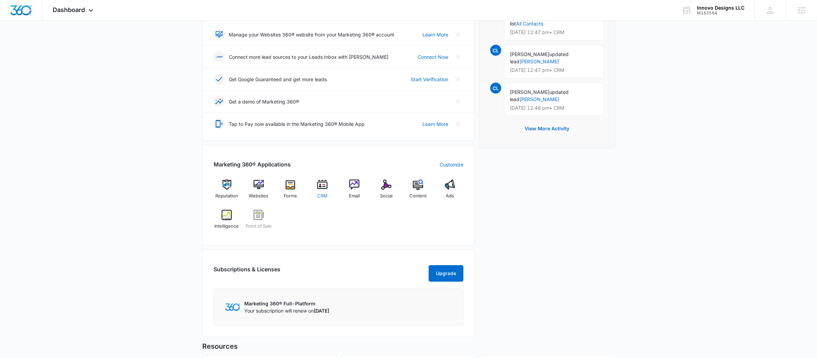 The image size is (817, 358). Describe the element at coordinates (232, 307) in the screenshot. I see `img: Marketing 360 Logo` at that location.